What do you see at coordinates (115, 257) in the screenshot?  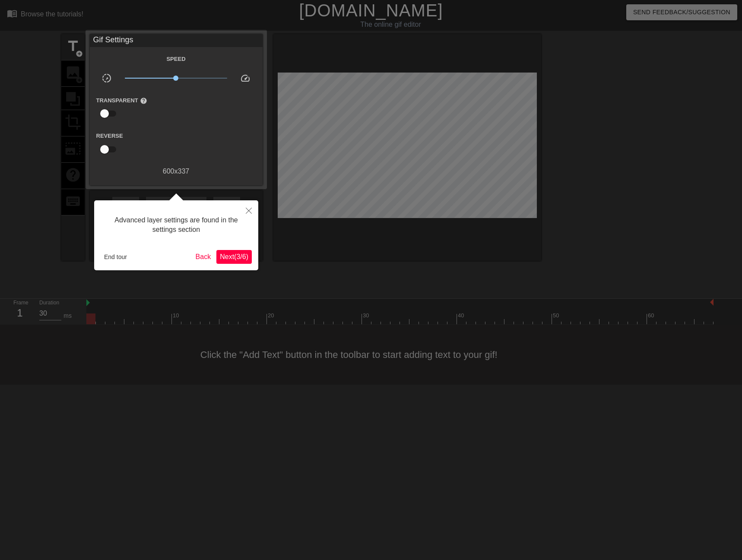 I see `button: End tour` at bounding box center [115, 257].